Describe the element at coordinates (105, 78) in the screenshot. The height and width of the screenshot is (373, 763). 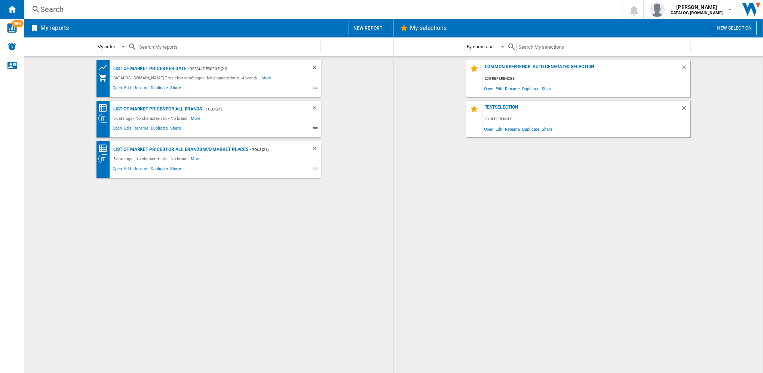
I see `div: My Assortment` at that location.